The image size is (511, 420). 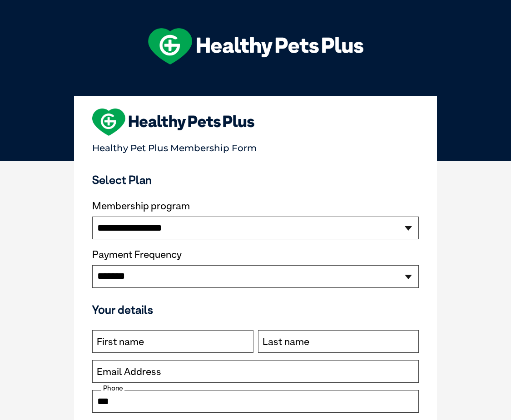 What do you see at coordinates (255, 146) in the screenshot?
I see `p: Healthy Pet Plus Membership Form` at bounding box center [255, 146].